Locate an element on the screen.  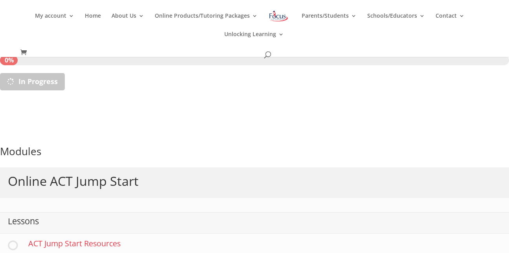
a: Home is located at coordinates (93, 22).